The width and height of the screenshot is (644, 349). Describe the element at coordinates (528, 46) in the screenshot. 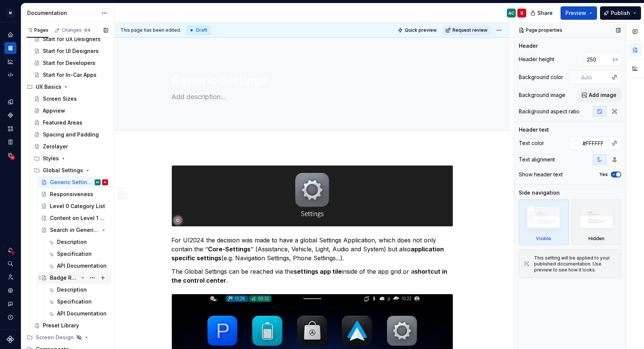

I see `div: Header` at that location.